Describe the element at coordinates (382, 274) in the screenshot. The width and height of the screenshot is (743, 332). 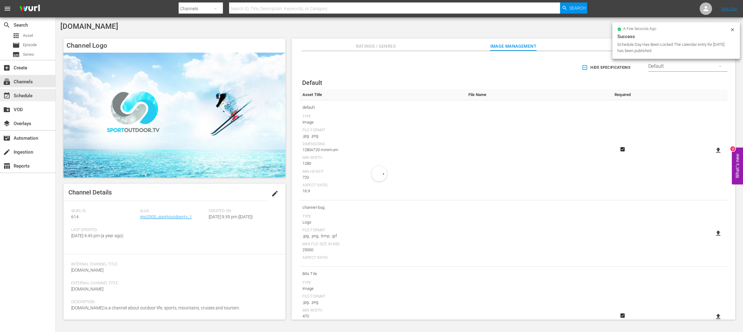
I see `span: Bits Tile` at that location.